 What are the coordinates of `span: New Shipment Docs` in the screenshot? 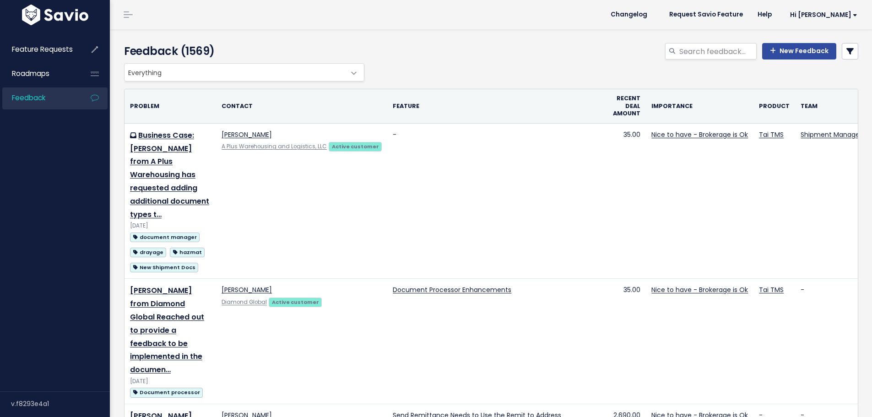 It's located at (164, 267).